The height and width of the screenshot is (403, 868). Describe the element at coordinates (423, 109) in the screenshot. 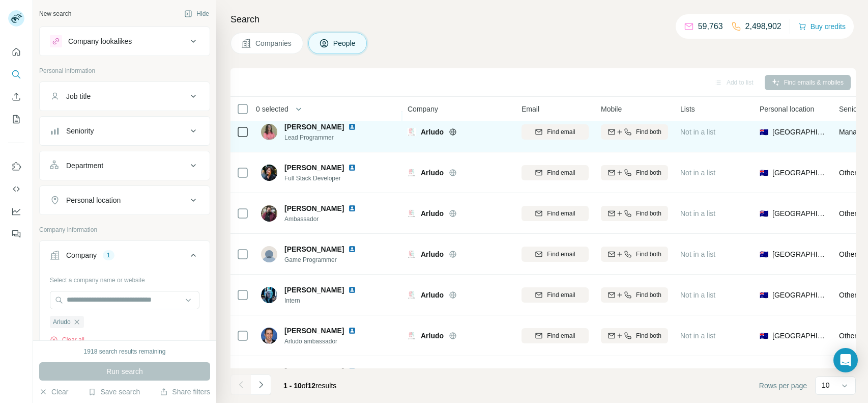

I see `span: Company` at that location.